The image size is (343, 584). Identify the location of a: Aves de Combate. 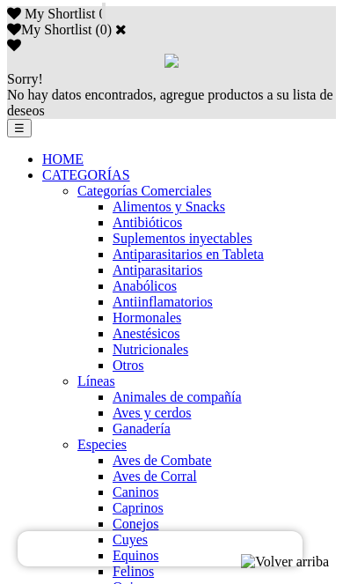
(162, 460).